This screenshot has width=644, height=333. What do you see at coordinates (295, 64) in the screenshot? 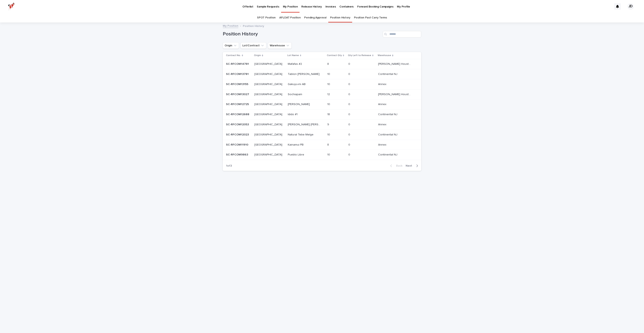
I see `p: Mafafas #2` at bounding box center [295, 64].